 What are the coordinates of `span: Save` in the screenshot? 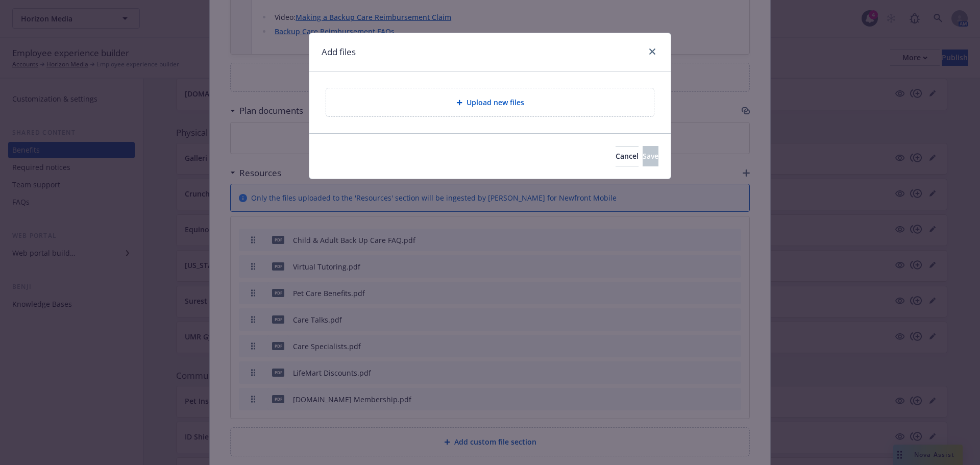 It's located at (650, 156).